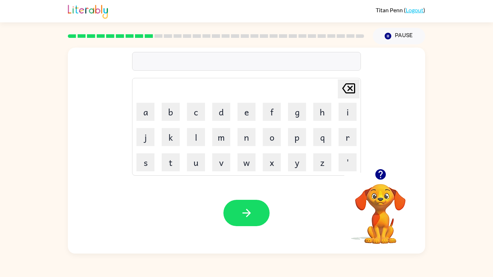 The height and width of the screenshot is (277, 493). Describe the element at coordinates (196, 162) in the screenshot. I see `button: u` at that location.